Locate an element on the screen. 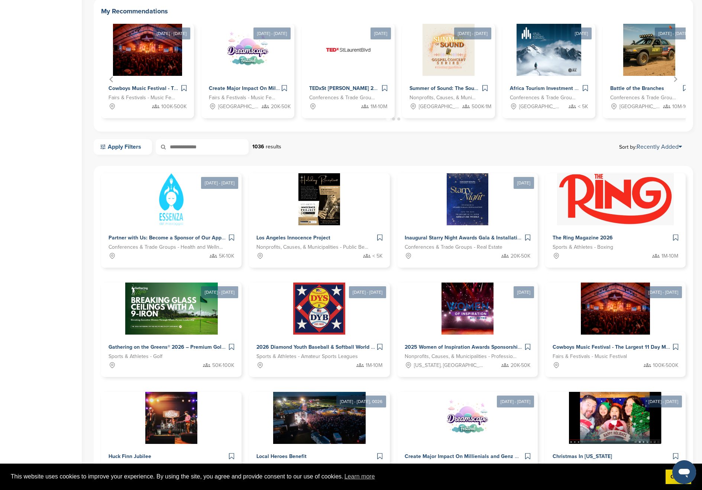 The image size is (702, 490). span: Sports & Athletes - Boxing is located at coordinates (583, 247).